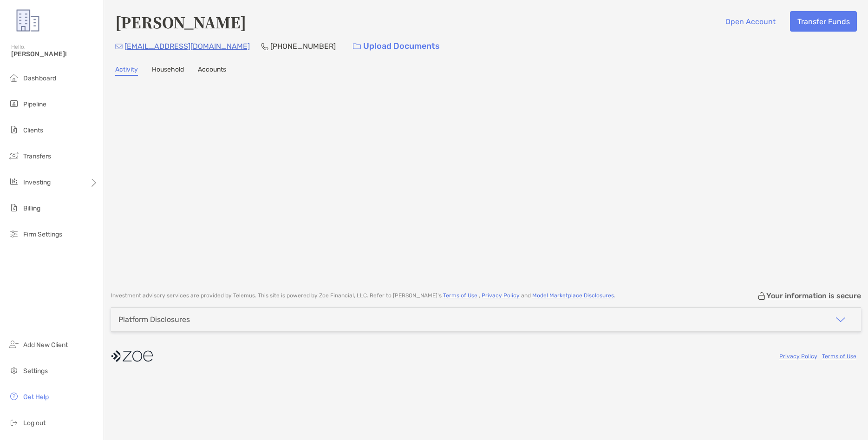 This screenshot has height=440, width=868. Describe the element at coordinates (14, 155) in the screenshot. I see `img: transfers icon` at that location.